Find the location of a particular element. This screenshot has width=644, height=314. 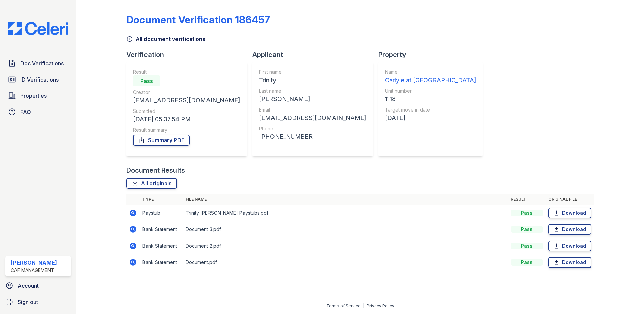

div: Trinity is located at coordinates (313, 80).